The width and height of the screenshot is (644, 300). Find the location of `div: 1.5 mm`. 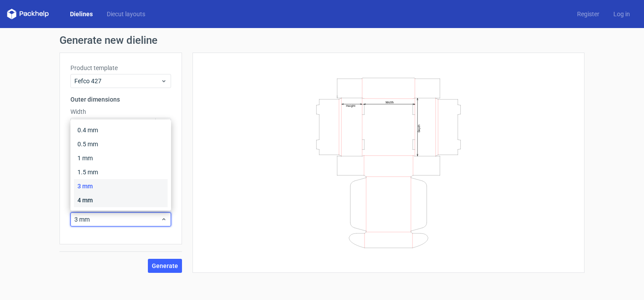

div: 1.5 mm is located at coordinates (121, 172).